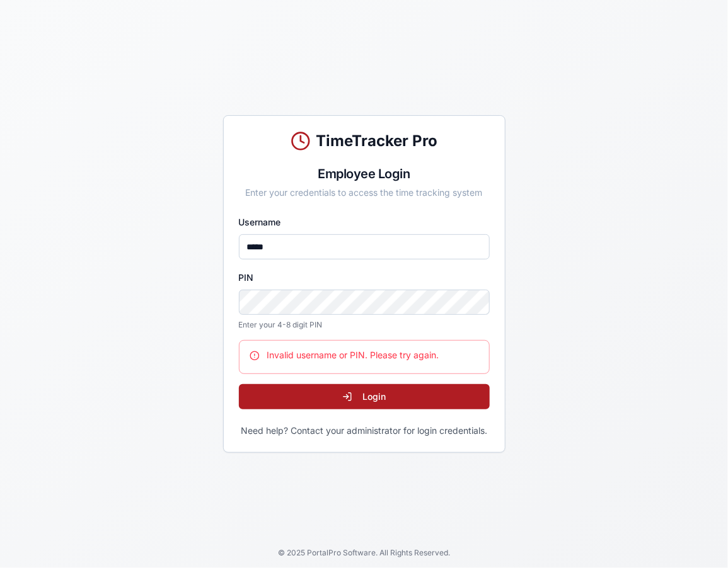 The image size is (728, 568). I want to click on h1: TimeTracker Pro, so click(376, 141).